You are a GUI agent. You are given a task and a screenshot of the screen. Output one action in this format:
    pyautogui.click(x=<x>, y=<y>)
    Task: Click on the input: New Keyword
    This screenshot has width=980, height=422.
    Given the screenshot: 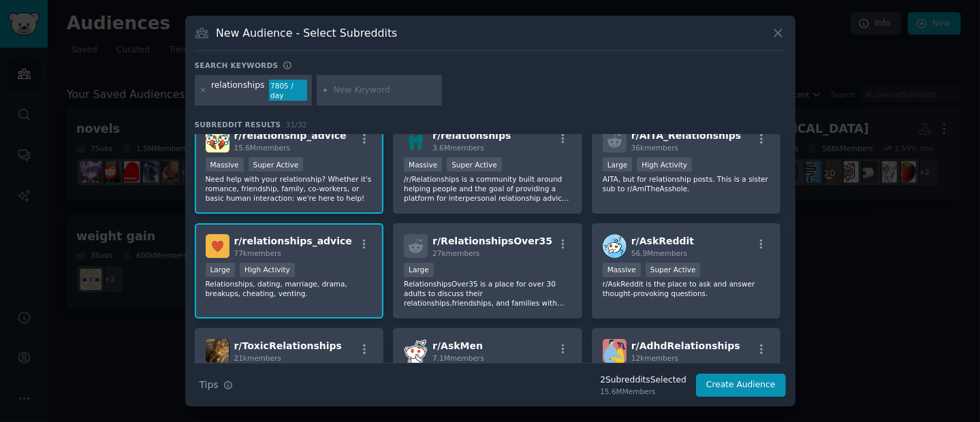 What is the action you would take?
    pyautogui.click(x=385, y=91)
    